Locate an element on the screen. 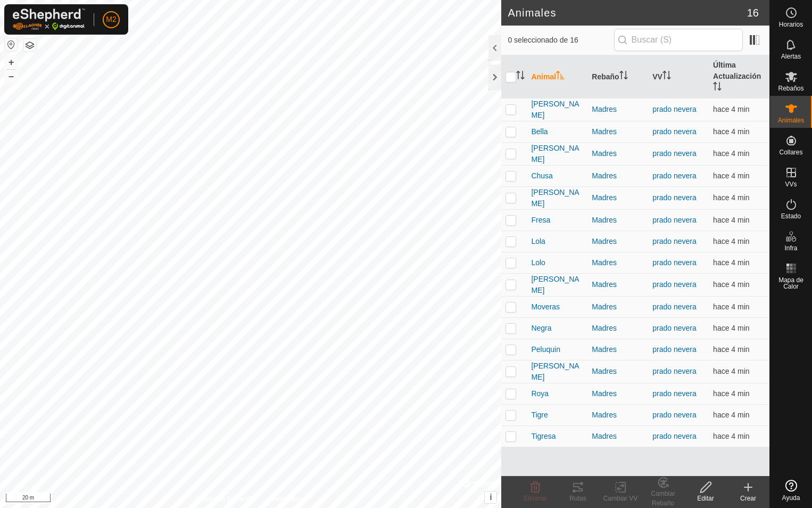  span: Tigresa is located at coordinates (543, 436).